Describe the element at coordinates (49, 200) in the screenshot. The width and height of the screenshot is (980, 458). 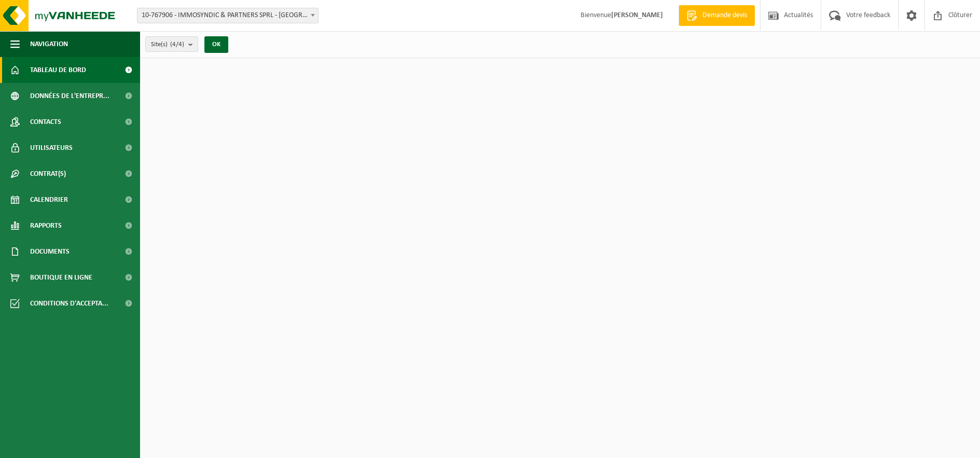
I see `span: Calendrier` at that location.